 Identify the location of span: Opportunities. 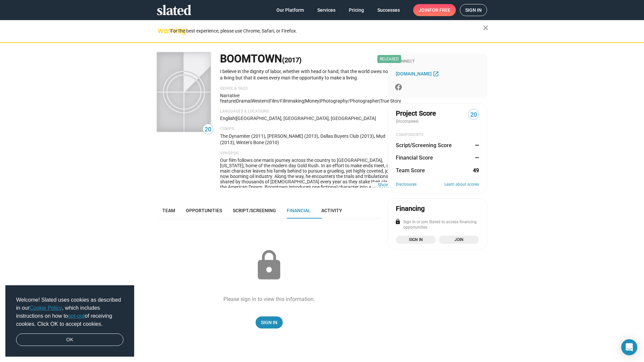
(204, 211).